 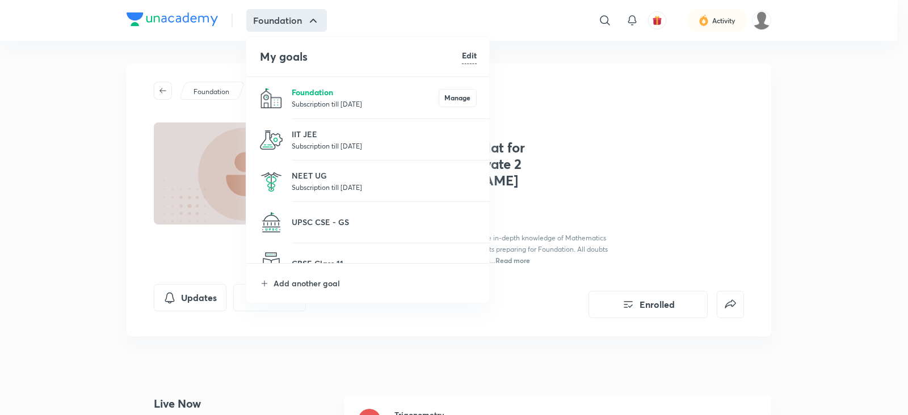 I want to click on button: Manage, so click(x=457, y=98).